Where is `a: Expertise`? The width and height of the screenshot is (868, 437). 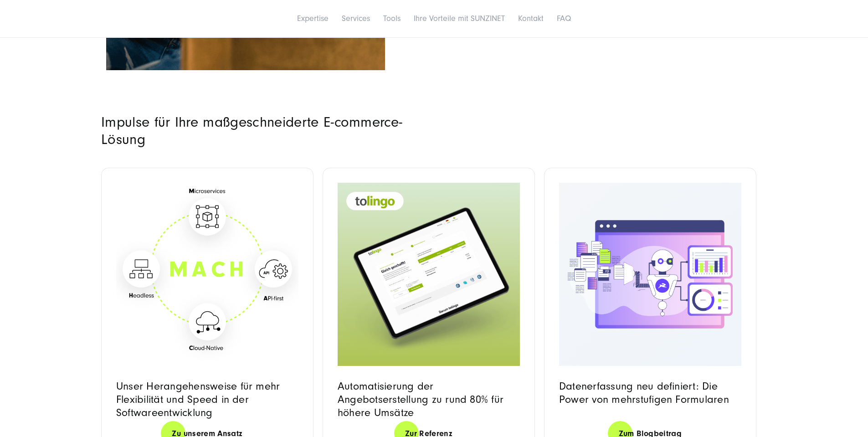 a: Expertise is located at coordinates (313, 18).